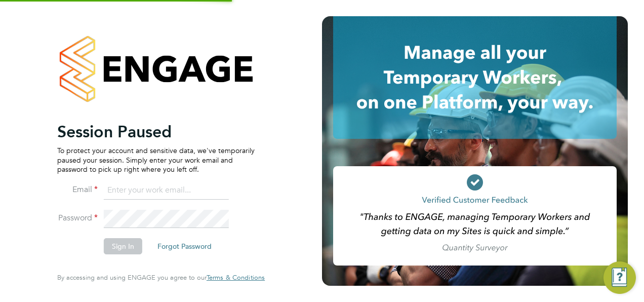 Image resolution: width=644 pixels, height=302 pixels. I want to click on h2: Session Paused, so click(156, 132).